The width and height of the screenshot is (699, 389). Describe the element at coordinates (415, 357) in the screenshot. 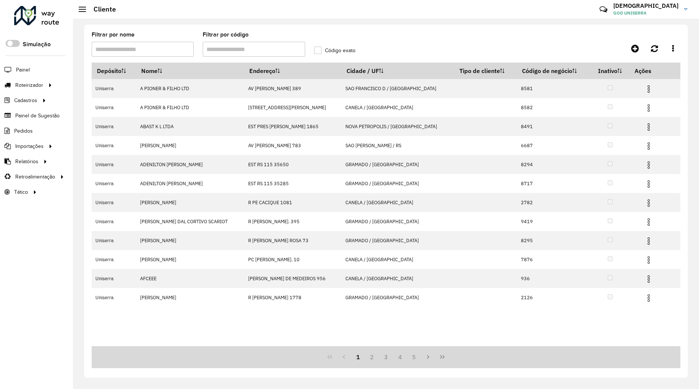

I see `button: 5` at that location.